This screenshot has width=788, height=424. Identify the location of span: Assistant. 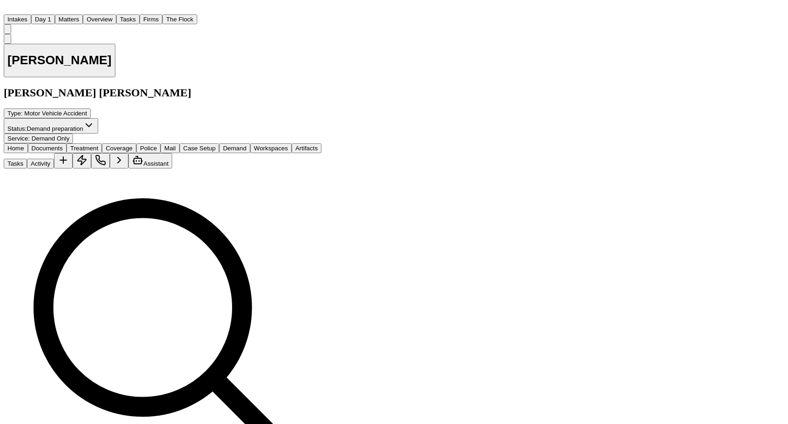
(156, 163).